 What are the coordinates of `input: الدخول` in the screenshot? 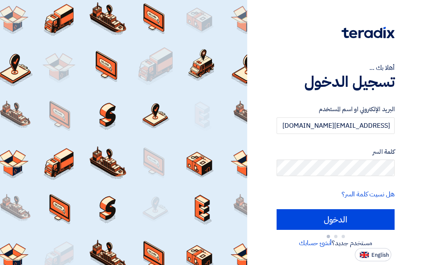 It's located at (335, 220).